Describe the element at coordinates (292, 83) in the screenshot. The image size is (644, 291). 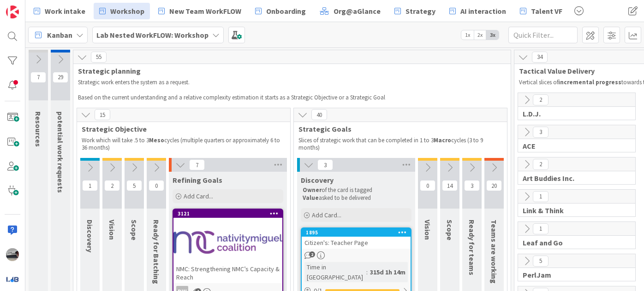
I see `p: Strategic work enters the system as a request.` at that location.